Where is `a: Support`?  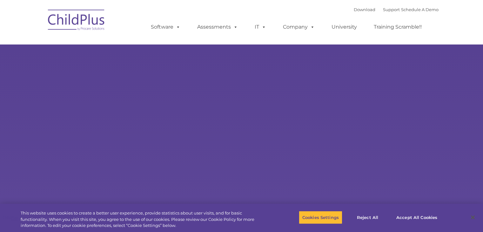
a: Support is located at coordinates (391, 10).